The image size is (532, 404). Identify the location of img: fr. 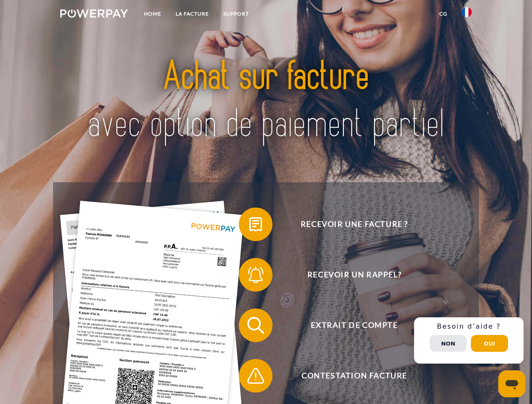
(466, 12).